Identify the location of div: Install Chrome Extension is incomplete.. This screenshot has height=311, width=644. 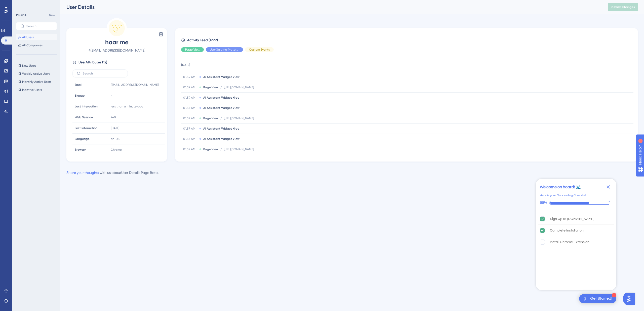
(576, 242).